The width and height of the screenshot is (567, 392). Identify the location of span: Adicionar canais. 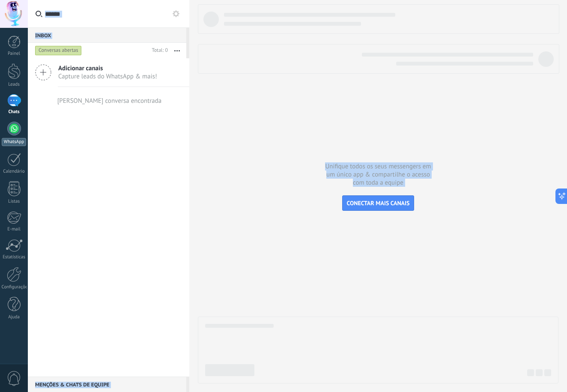
(107, 68).